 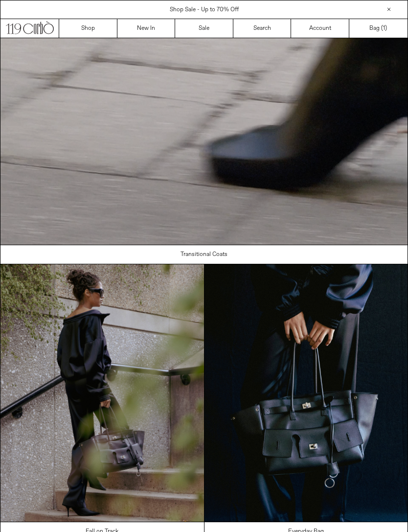 I want to click on a: Shop, so click(x=88, y=28).